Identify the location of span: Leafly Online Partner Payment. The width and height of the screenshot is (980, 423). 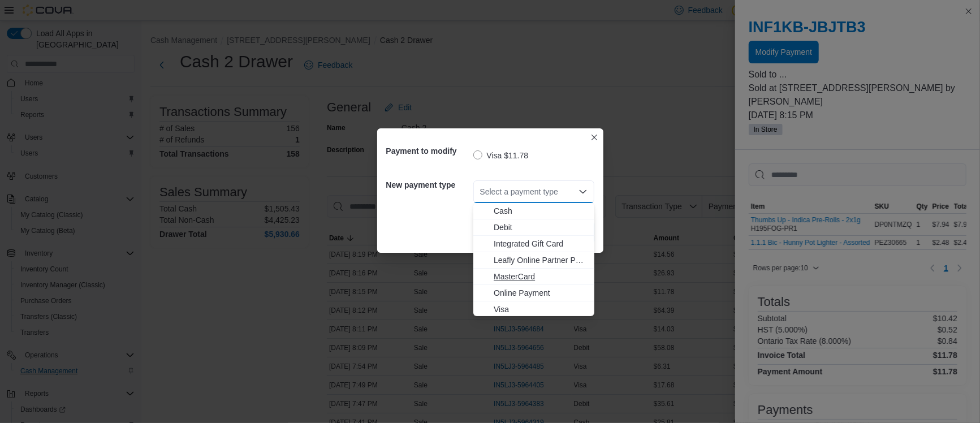
(540, 260).